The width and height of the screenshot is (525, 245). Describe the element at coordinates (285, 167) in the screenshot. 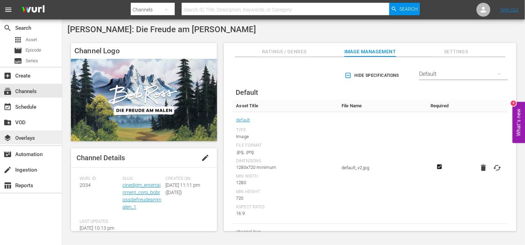

I see `div: 1280x720 minimum` at that location.